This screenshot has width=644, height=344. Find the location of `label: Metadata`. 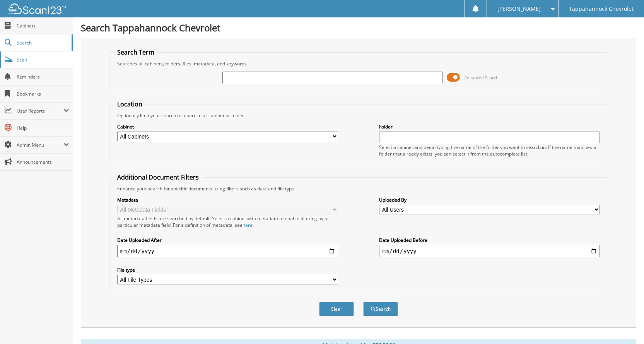

label: Metadata is located at coordinates (227, 200).